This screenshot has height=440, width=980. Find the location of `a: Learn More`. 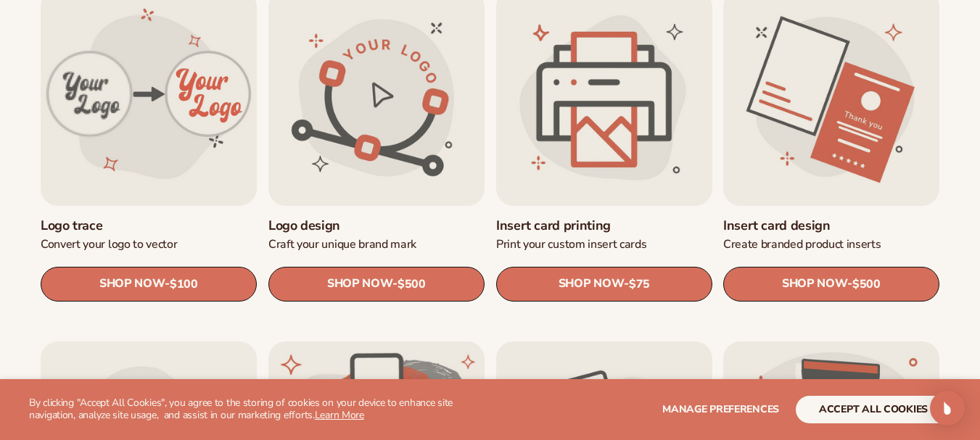

a: Learn More is located at coordinates (340, 414).